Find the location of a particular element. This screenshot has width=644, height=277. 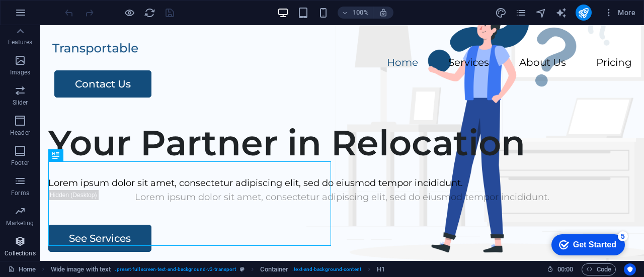

div: Get Started is located at coordinates (51, 16).